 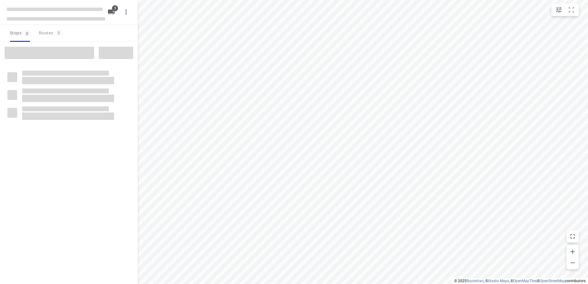 What do you see at coordinates (520, 281) in the screenshot?
I see `li: © 2025 , © , © © contributors` at bounding box center [520, 281].